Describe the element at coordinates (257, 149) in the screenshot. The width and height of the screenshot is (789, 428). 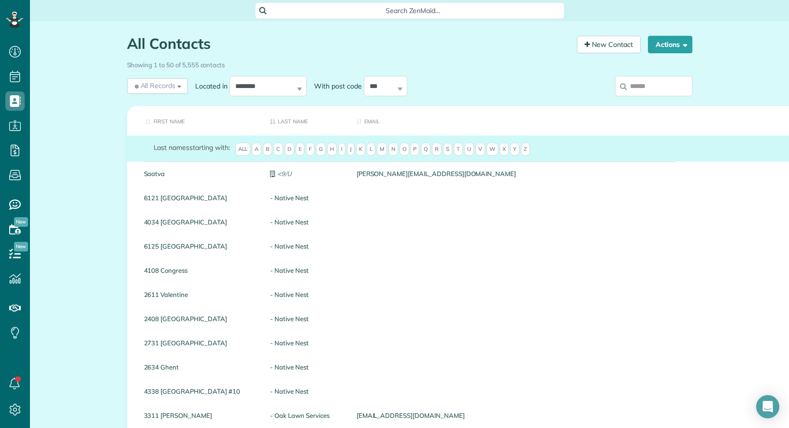
I see `span: A` at that location.